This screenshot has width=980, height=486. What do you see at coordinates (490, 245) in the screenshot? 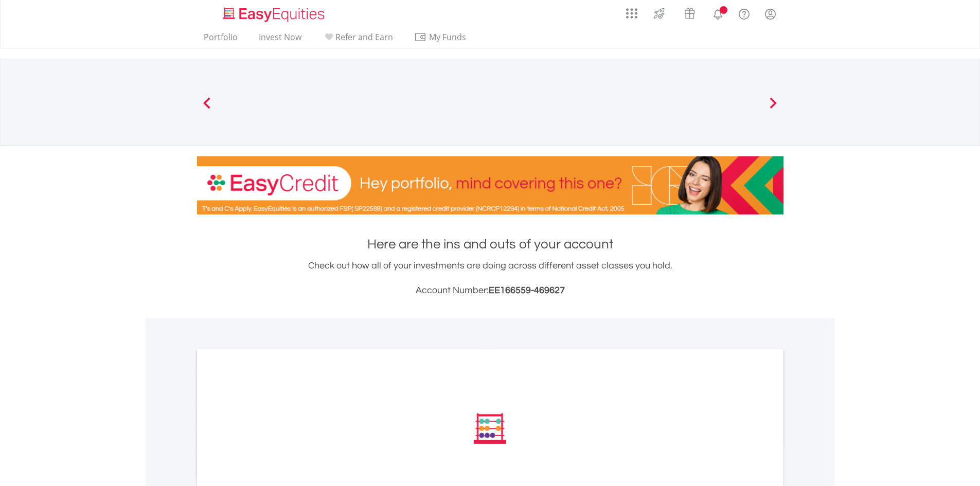
I see `h1: Here are the ins and outs of your account` at bounding box center [490, 245].